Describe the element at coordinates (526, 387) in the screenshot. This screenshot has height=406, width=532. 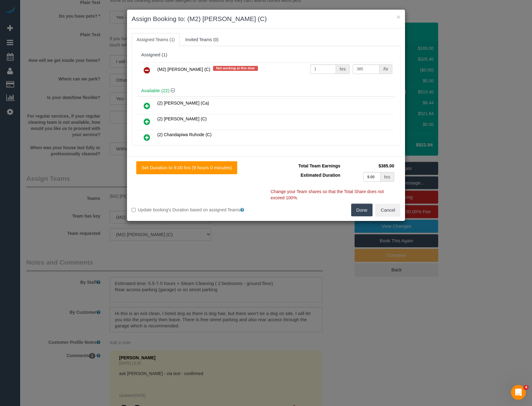
I see `span: 4` at that location.